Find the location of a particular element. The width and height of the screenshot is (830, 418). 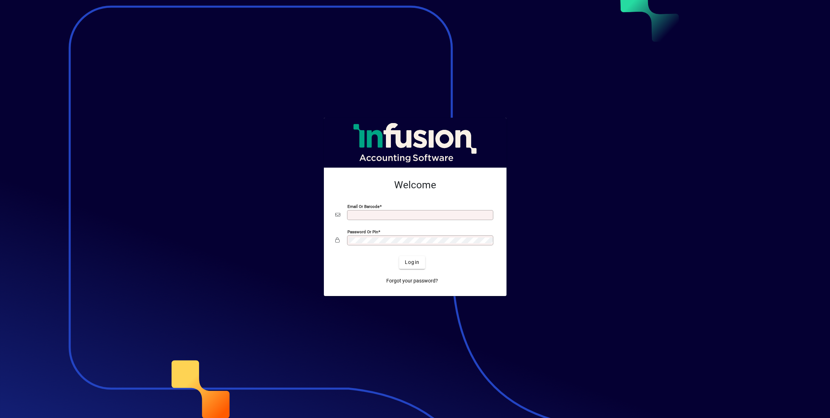

mat-label: Email or Barcode is located at coordinates (364, 206).